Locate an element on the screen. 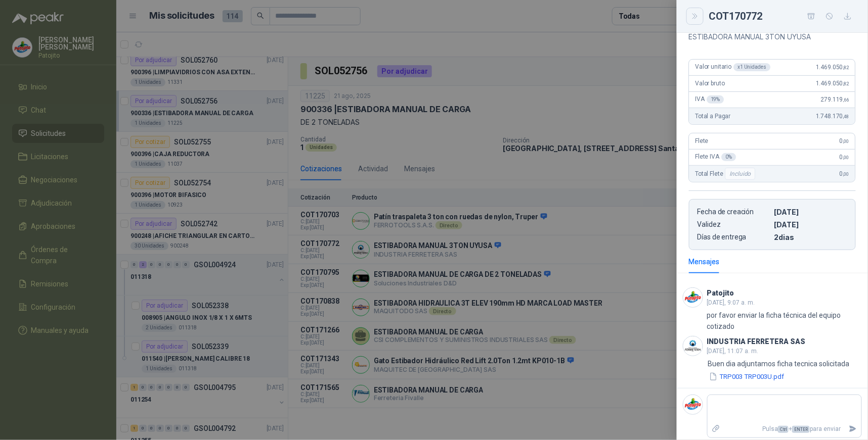 This screenshot has width=868, height=440. div: COT170772 is located at coordinates (782, 16).